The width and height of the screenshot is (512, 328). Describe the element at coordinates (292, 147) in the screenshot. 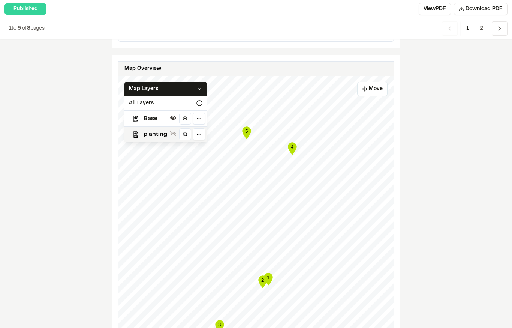

I see `text: 4` at that location.